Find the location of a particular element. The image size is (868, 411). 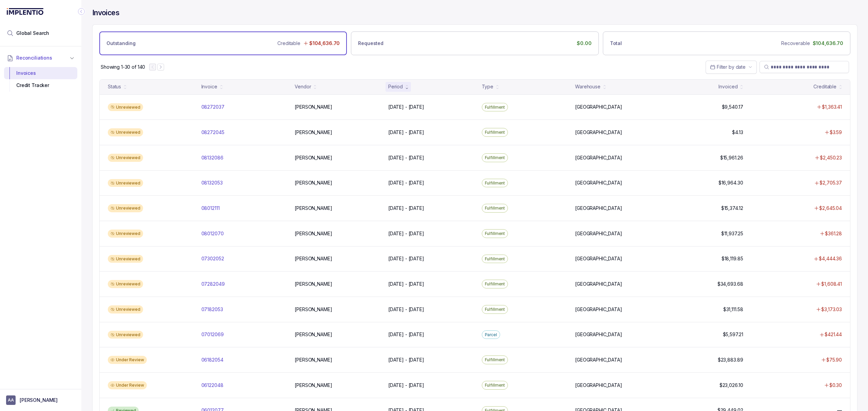

p: $2,705.37 is located at coordinates (831, 183).